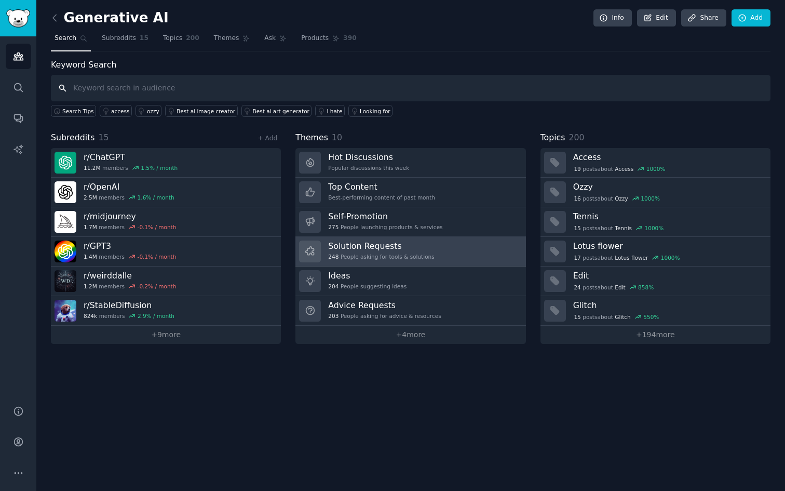  What do you see at coordinates (166, 163) in the screenshot?
I see `a: r/ChatGPT11.2Mmembers1.5% / month` at bounding box center [166, 163].